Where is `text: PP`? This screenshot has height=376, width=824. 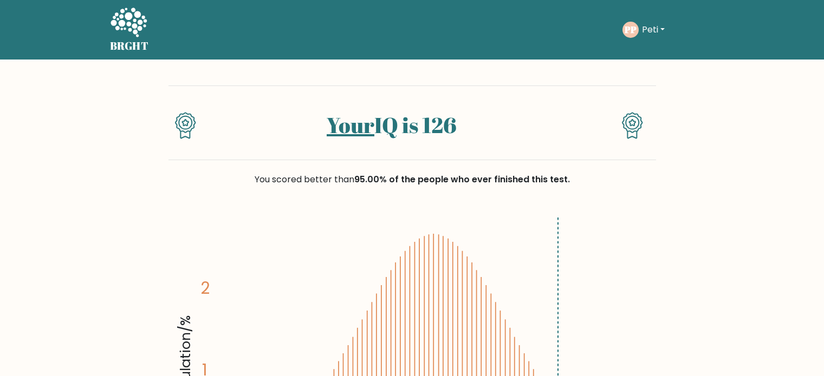 text: PP is located at coordinates (630, 29).